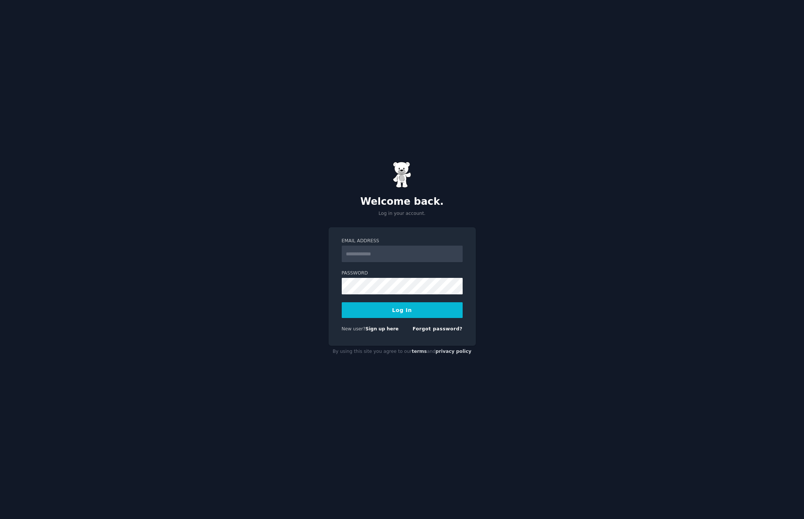 The image size is (804, 519). What do you see at coordinates (402, 175) in the screenshot?
I see `img: Gummy Bear` at bounding box center [402, 175].